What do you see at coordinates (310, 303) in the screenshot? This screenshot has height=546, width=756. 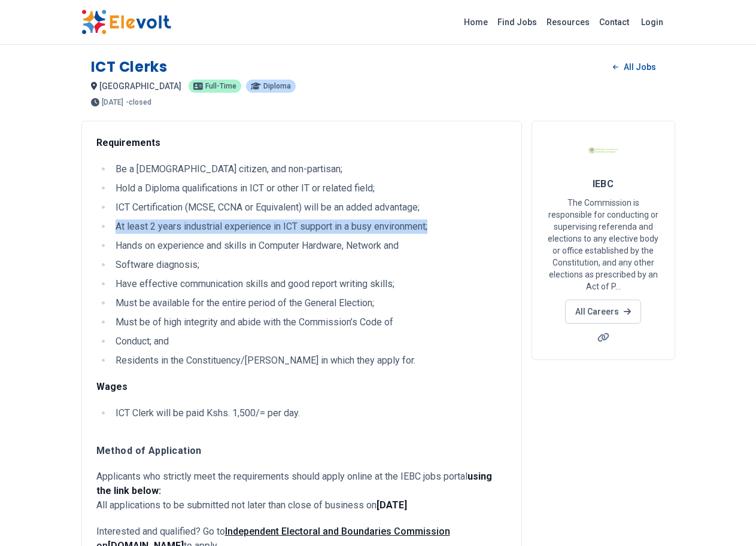 I see `li: Must be available for the entire period of the General Election;` at bounding box center [310, 303].